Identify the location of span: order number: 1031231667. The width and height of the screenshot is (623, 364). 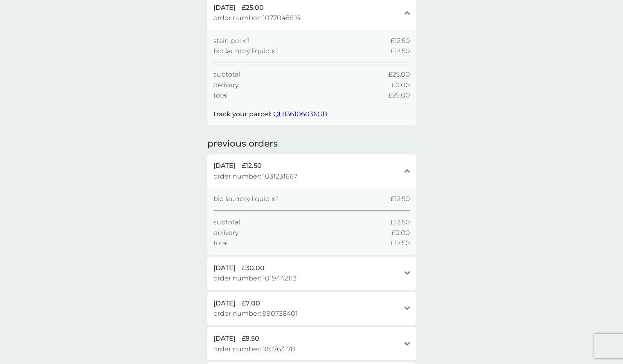
(255, 176).